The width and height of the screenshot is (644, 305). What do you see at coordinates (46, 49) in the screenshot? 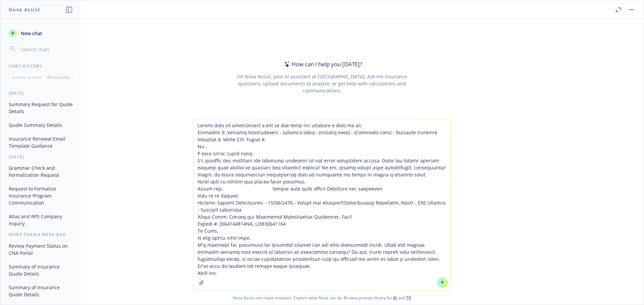
I see `input: Search chats` at bounding box center [46, 49].